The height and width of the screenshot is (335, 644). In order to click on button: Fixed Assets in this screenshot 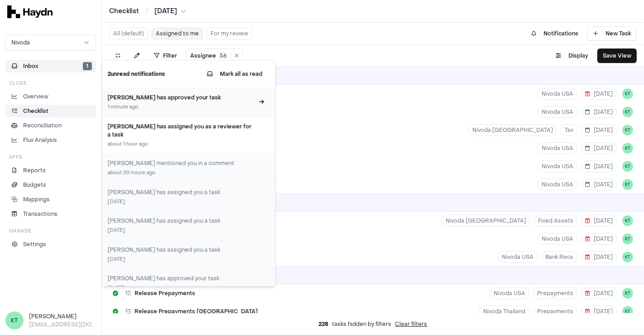, I will do `click(556, 221)`.